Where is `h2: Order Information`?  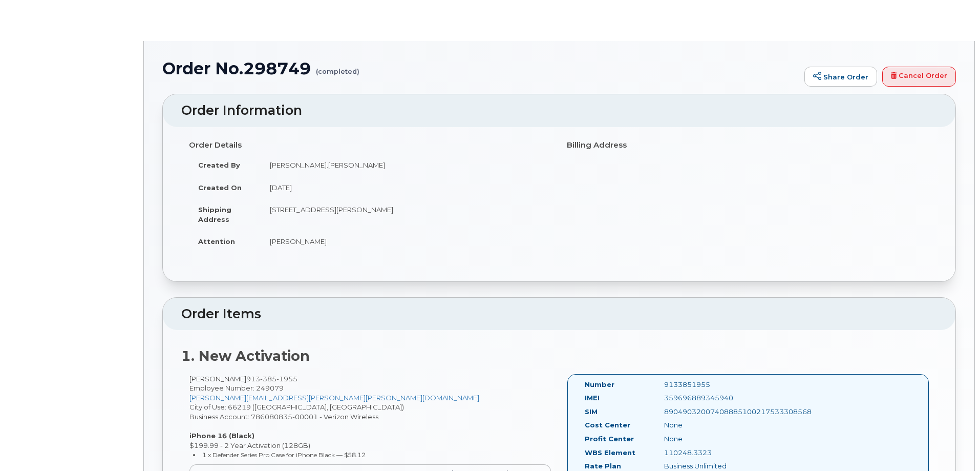
h2: Order Information is located at coordinates (559, 111).